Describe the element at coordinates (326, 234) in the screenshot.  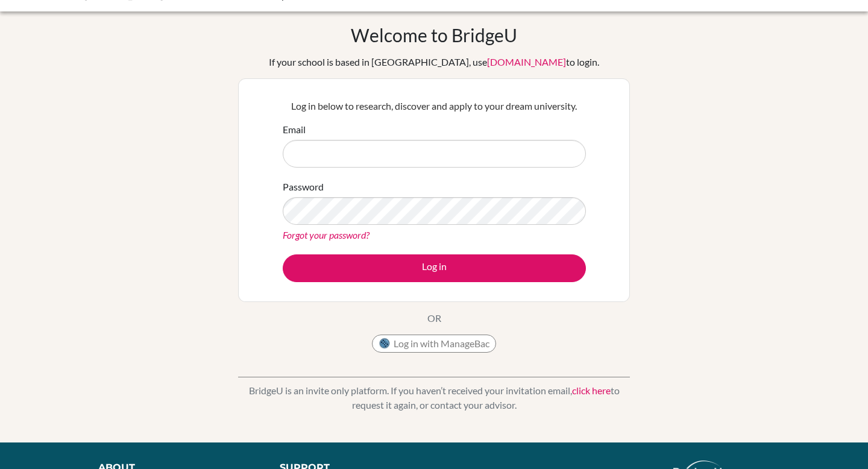
I see `a: Forgot your password?` at that location.